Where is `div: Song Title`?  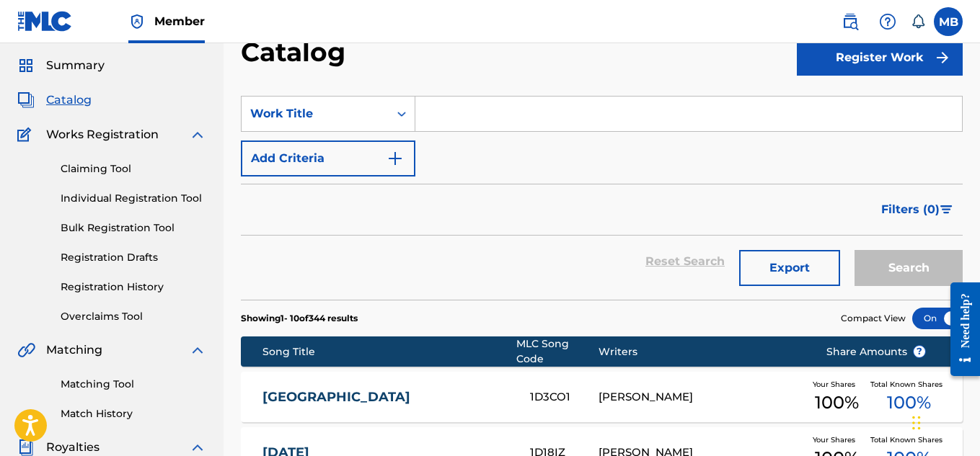 div: Song Title is located at coordinates (390, 352).